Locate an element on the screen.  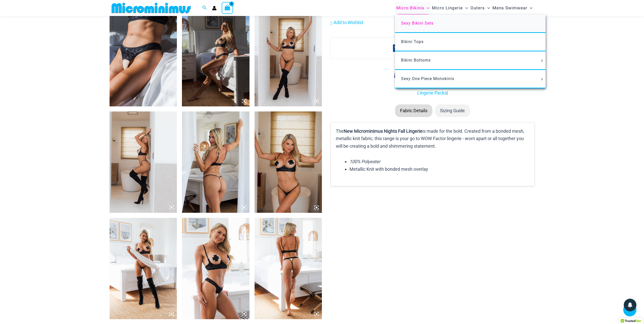
p: The is made for the bold. Created from a bonded mesh, metallic knit fabric, this range is your go... is located at coordinates (432, 138).